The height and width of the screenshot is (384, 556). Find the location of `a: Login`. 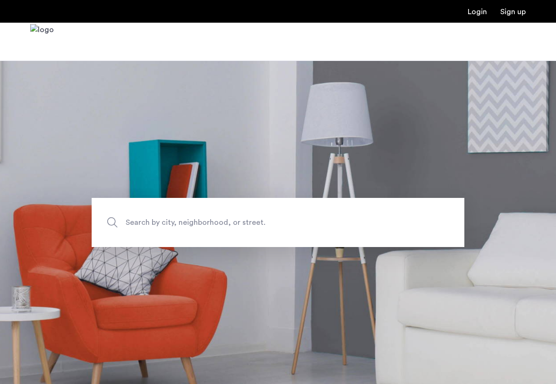

a: Login is located at coordinates (477, 12).